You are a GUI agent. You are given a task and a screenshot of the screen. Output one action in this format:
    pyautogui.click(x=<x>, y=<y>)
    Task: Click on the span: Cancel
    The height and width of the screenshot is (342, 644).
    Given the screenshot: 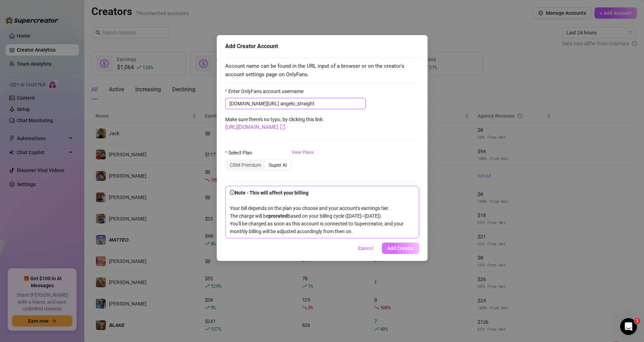 What is the action you would take?
    pyautogui.click(x=366, y=249)
    